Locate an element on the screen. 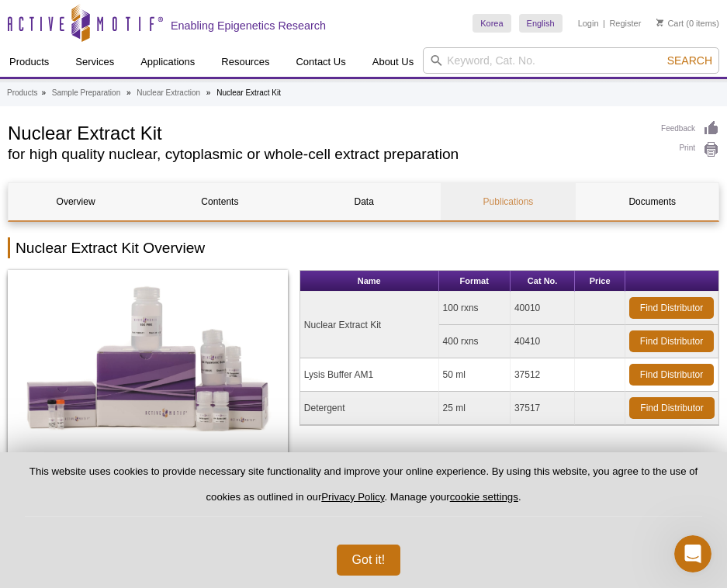 The width and height of the screenshot is (727, 588). td: 37517 is located at coordinates (543, 408).